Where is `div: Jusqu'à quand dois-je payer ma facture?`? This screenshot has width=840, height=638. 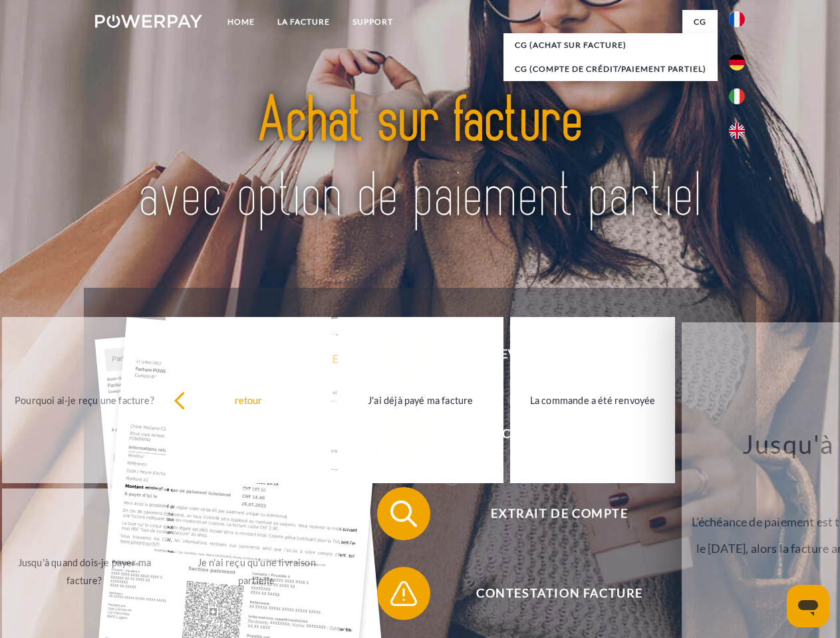 div: Jusqu'à quand dois-je payer ma facture? is located at coordinates (85, 571).